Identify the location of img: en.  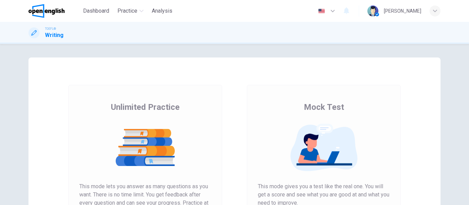
(321, 11).